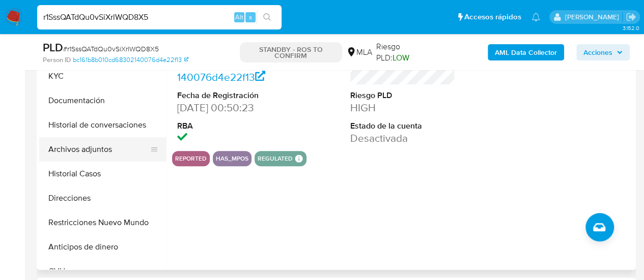  I want to click on span: Alt, so click(239, 17).